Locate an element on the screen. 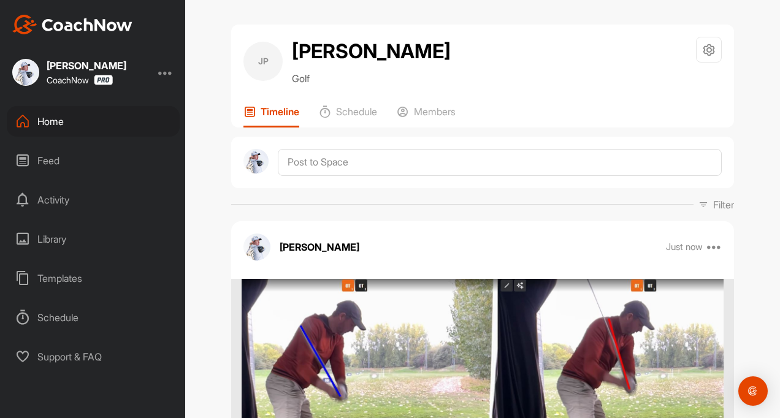 The width and height of the screenshot is (780, 418). div: Open Intercom Messenger is located at coordinates (753, 391).